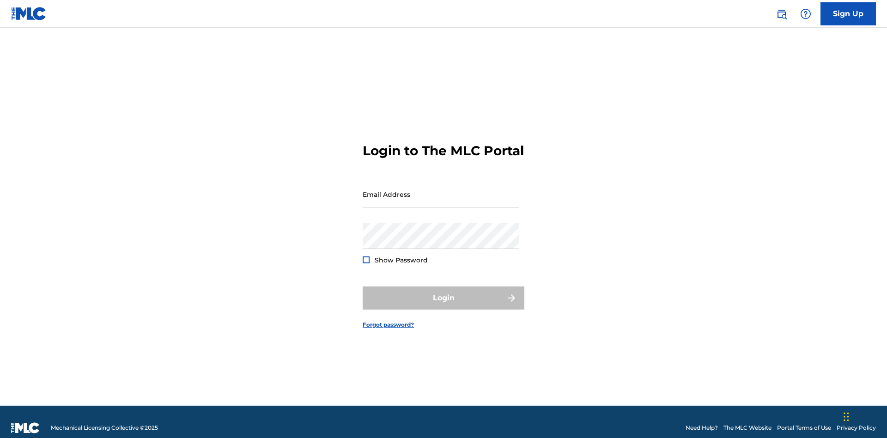 This screenshot has width=887, height=438. What do you see at coordinates (804, 428) in the screenshot?
I see `a: Portal Terms of Use` at bounding box center [804, 428].